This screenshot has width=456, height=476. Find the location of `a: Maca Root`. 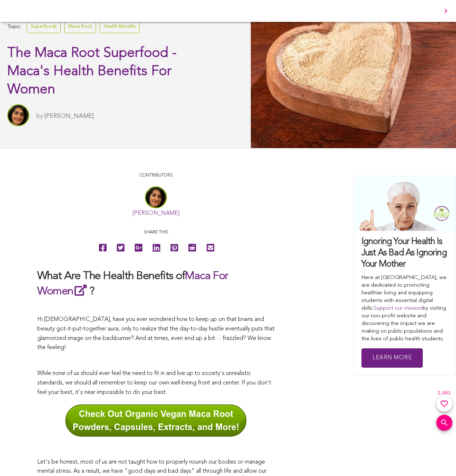

a: Maca Root is located at coordinates (80, 27).